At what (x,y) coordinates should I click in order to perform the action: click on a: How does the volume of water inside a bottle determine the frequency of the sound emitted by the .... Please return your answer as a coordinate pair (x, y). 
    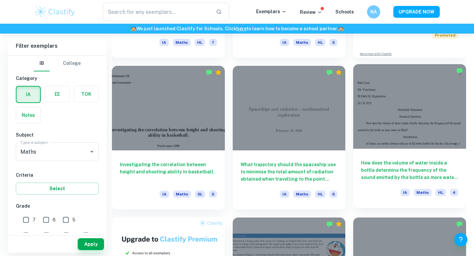
    Looking at the image, I should click on (410, 138).